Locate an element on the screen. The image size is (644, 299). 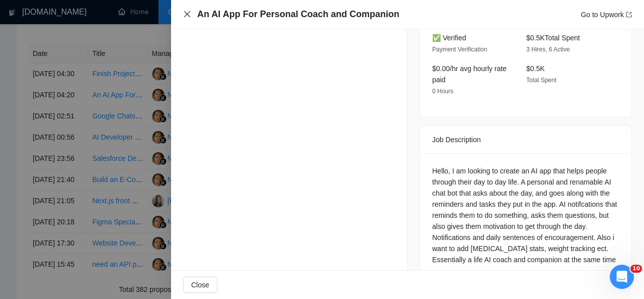
span: ✅ Verified is located at coordinates (450, 38).